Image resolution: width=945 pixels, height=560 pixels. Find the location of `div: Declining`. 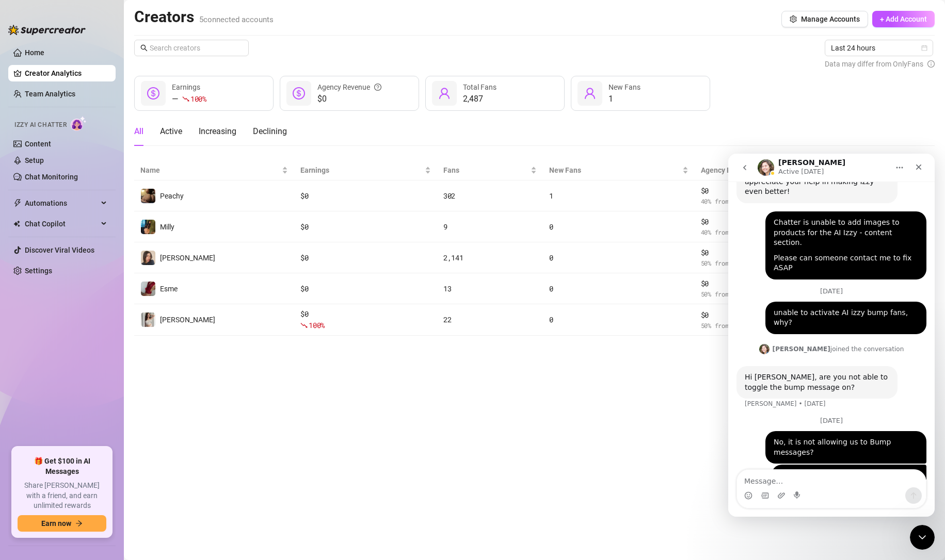

div: Declining is located at coordinates (270, 131).